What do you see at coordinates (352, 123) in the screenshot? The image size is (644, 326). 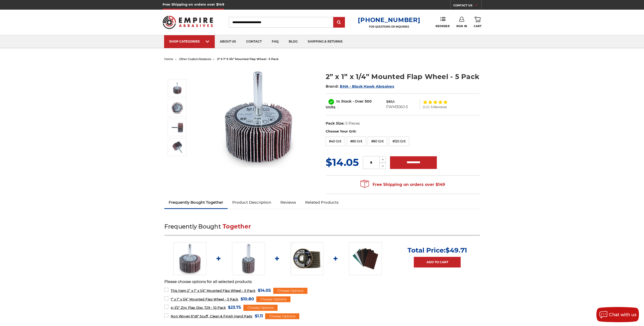 I see `dd: 5 Pieces` at bounding box center [352, 123].